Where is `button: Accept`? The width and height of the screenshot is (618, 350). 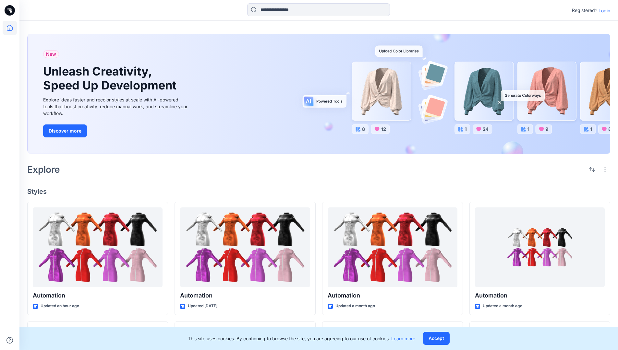 button: Accept is located at coordinates (436, 338).